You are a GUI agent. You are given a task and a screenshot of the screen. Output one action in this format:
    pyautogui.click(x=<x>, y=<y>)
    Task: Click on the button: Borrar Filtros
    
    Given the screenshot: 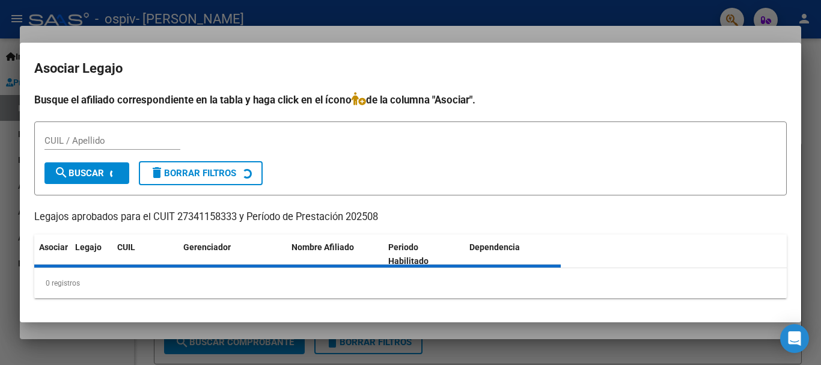 What is the action you would take?
    pyautogui.click(x=201, y=173)
    